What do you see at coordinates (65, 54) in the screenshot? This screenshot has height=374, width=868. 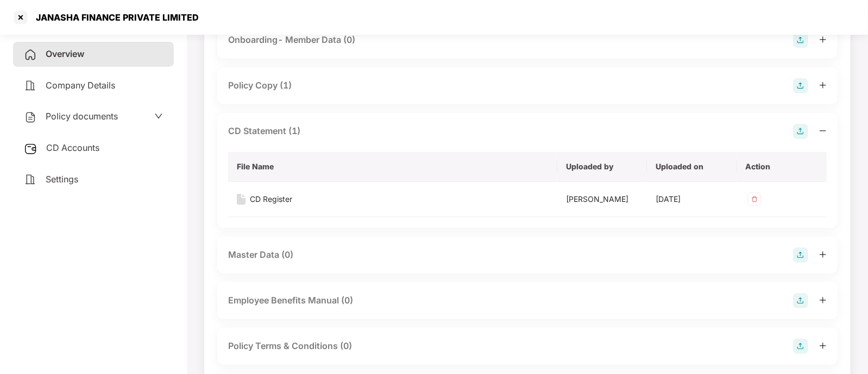 I see `span: Overview` at bounding box center [65, 54].